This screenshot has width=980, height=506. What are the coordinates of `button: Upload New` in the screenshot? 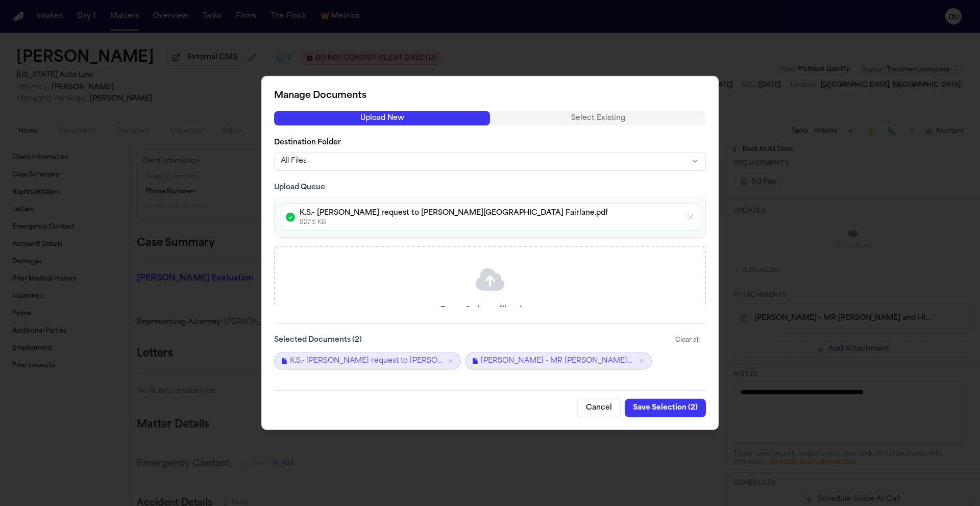 It's located at (382, 118).